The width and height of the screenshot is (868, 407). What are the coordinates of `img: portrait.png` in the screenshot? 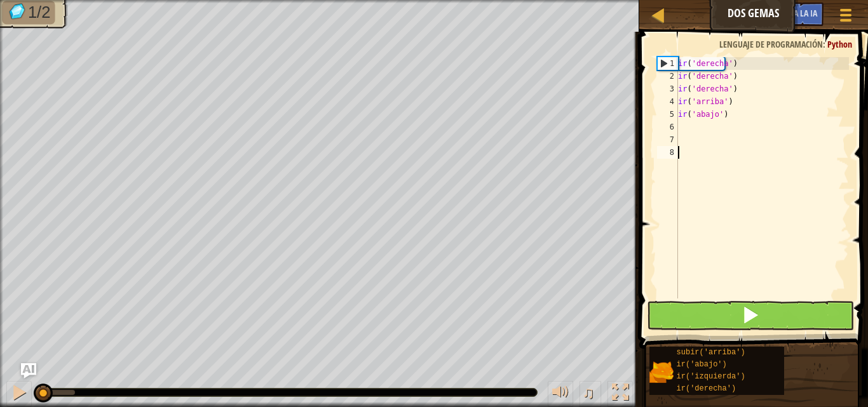 It's located at (661, 373).